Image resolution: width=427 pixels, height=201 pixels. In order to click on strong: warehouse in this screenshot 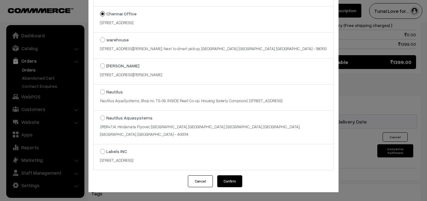, I will do `click(118, 39)`.